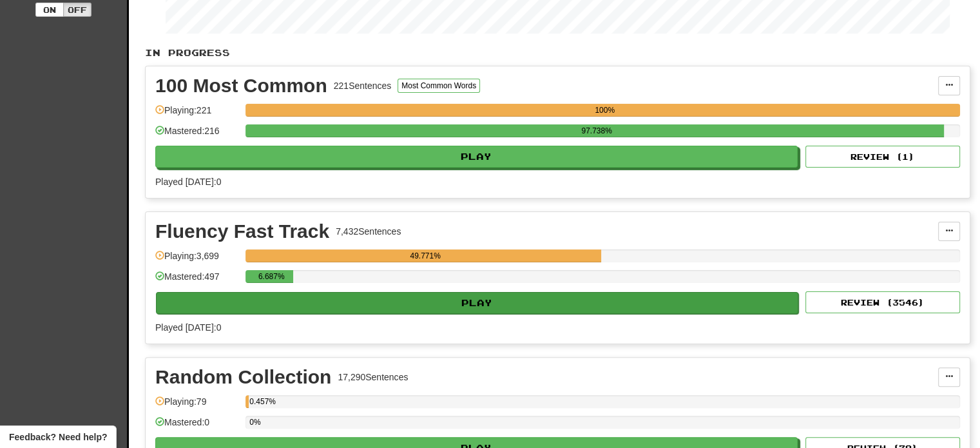 The height and width of the screenshot is (448, 980). I want to click on button: Most Common Words, so click(439, 86).